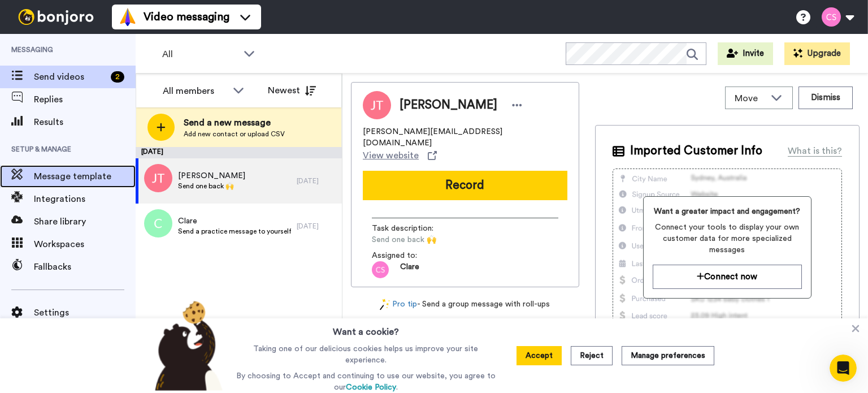 This screenshot has width=868, height=393. Describe the element at coordinates (380, 270) in the screenshot. I see `img: cs.png` at that location.